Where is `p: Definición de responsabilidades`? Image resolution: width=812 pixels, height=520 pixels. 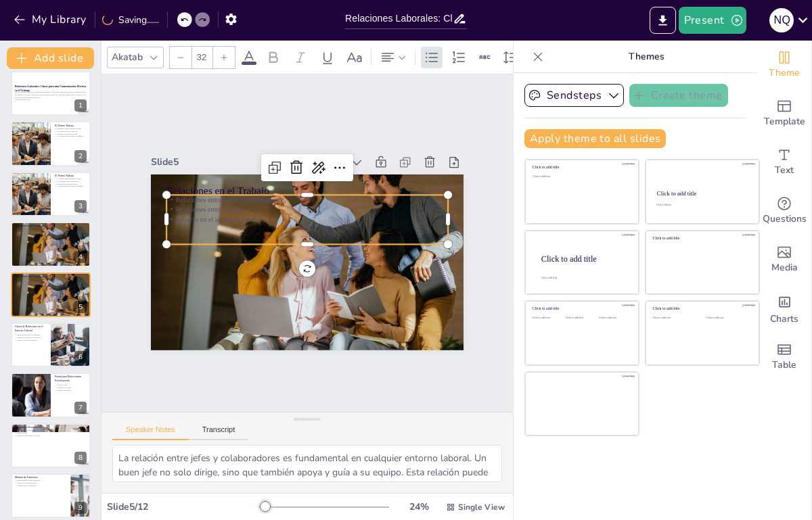
p: Definición de responsabilidades is located at coordinates (41, 481).